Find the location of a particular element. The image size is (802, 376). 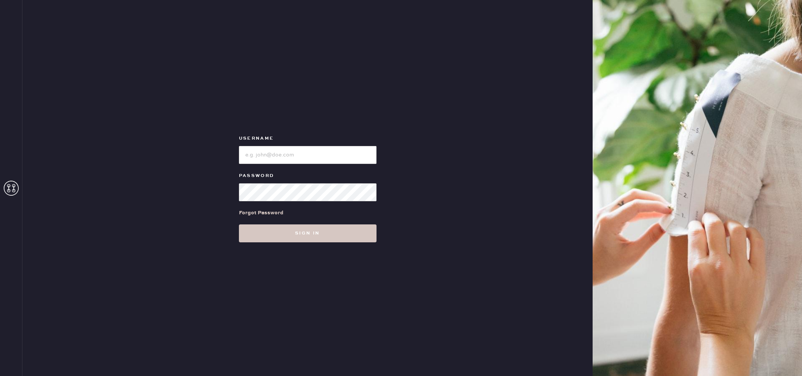

div: Forgot Password is located at coordinates (261, 213).